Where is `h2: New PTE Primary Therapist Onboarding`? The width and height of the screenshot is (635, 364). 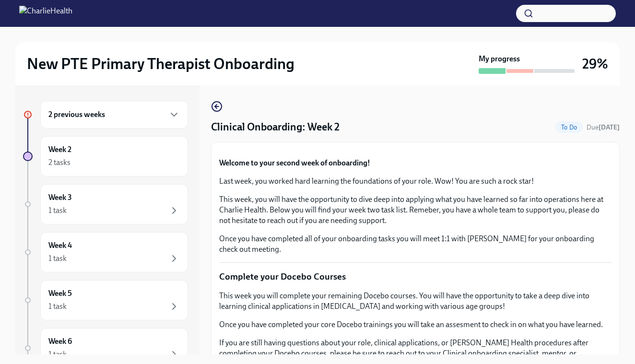 h2: New PTE Primary Therapist Onboarding is located at coordinates (161, 64).